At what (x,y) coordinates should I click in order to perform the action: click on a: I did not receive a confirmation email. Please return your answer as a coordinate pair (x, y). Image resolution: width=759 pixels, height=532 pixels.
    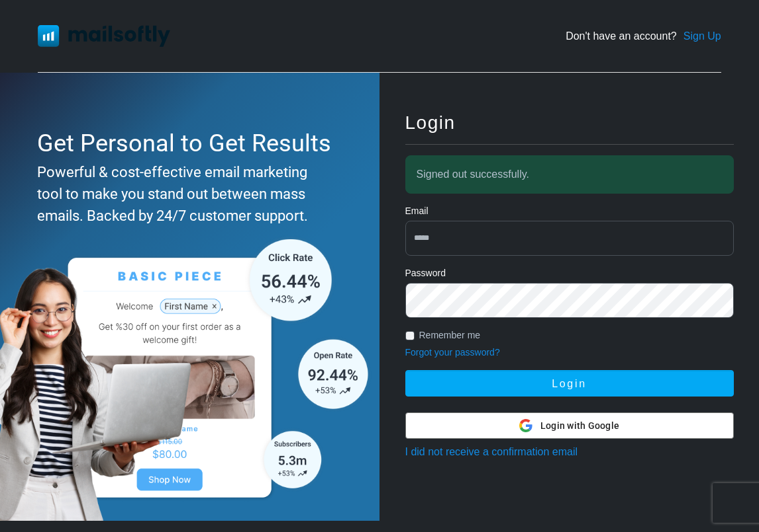
    Looking at the image, I should click on (491, 452).